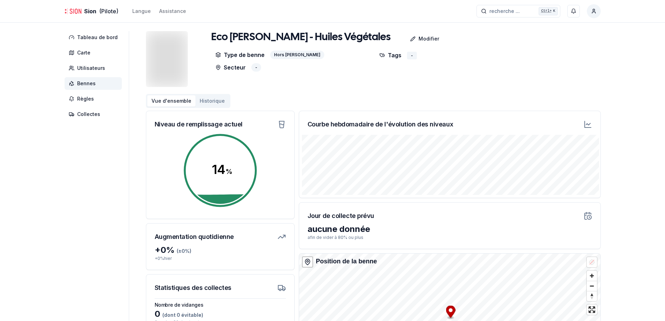 This screenshot has height=321, width=665. What do you see at coordinates (450, 312) in the screenshot?
I see `div: Map marker` at bounding box center [450, 312].